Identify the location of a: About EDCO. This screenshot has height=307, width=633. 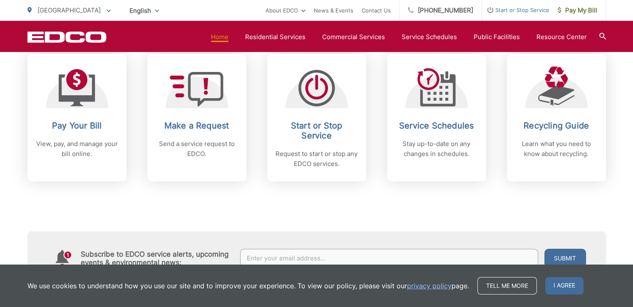
(285, 10).